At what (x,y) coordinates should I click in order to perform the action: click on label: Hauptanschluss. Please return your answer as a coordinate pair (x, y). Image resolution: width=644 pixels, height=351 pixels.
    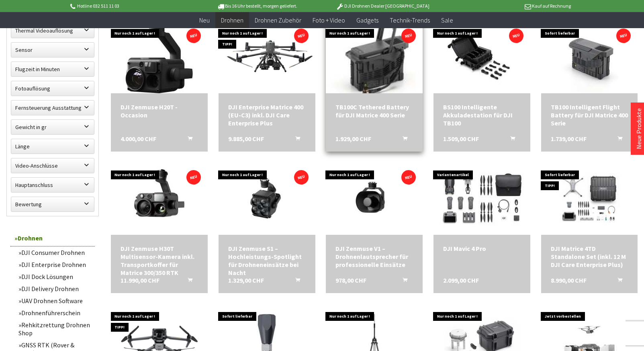
    Looking at the image, I should click on (52, 185).